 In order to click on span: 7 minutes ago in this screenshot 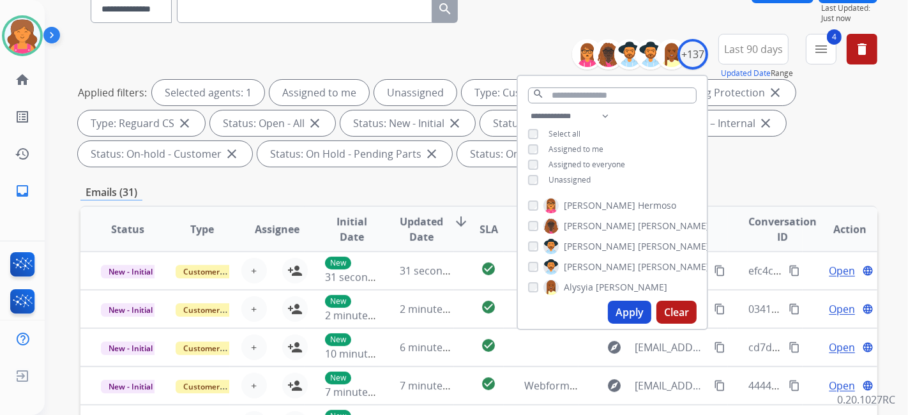, I will do `click(433, 386)`.